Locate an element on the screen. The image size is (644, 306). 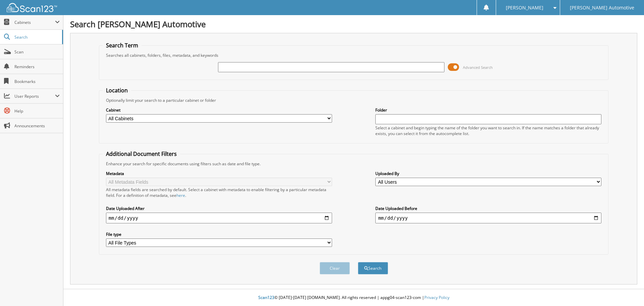
span: Advanced Search is located at coordinates (477, 67).